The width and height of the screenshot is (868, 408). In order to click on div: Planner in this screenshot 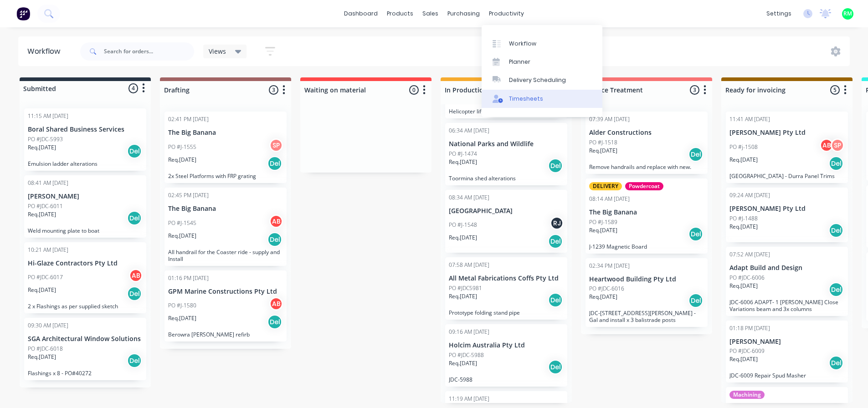, I will do `click(519, 62)`.